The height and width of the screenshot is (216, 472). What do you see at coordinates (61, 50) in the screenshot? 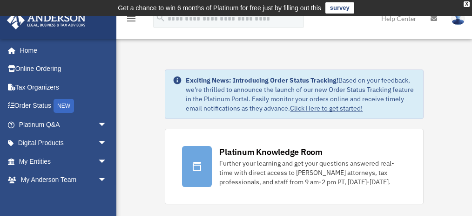
I see `a: Home` at bounding box center [61, 50].